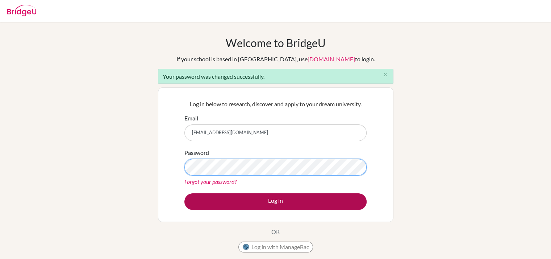  What do you see at coordinates (276, 43) in the screenshot?
I see `h1: Welcome to BridgeU` at bounding box center [276, 43].